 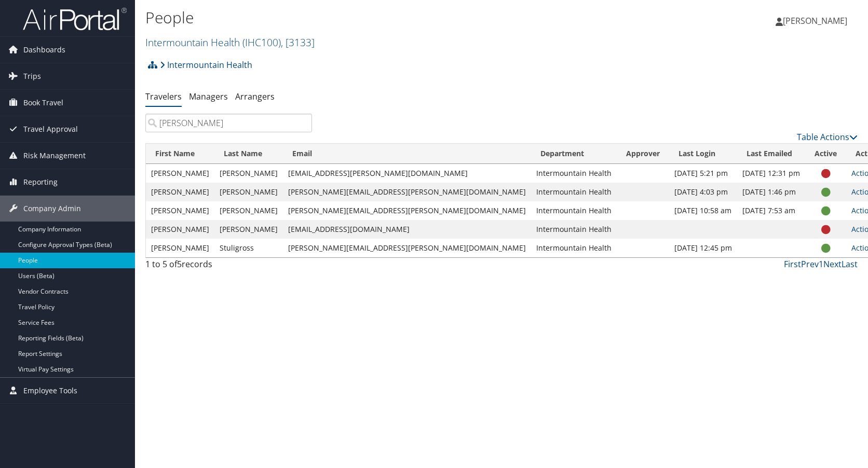 What do you see at coordinates (255, 97) in the screenshot?
I see `a: Arrangers` at bounding box center [255, 97].